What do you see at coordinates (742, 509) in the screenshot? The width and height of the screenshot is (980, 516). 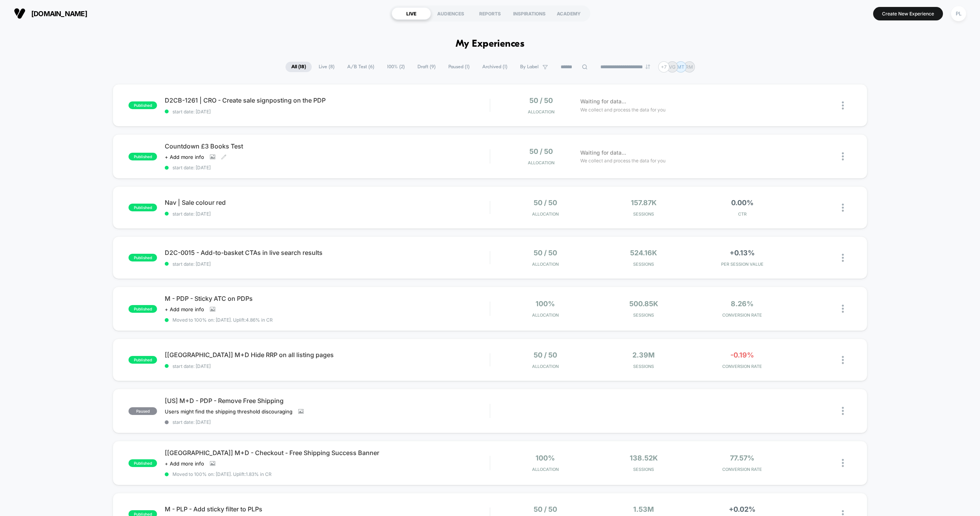 I see `span: +0.02%` at bounding box center [742, 509].